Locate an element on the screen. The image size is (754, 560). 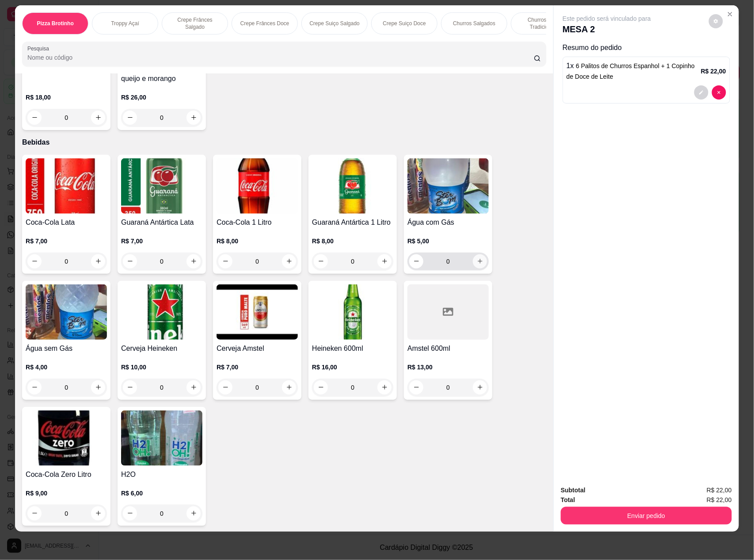
p: Crepe Frânces Salgado is located at coordinates (195, 24).